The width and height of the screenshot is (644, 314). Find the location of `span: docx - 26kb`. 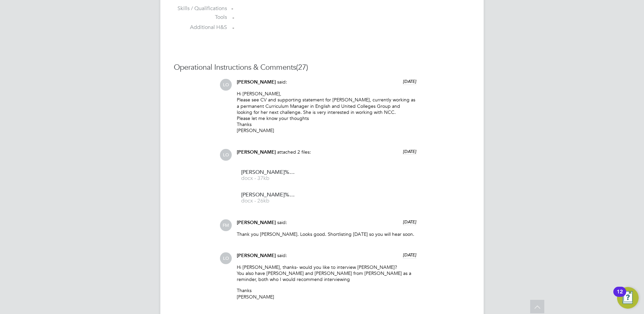

span: docx - 26kb is located at coordinates (268, 201).